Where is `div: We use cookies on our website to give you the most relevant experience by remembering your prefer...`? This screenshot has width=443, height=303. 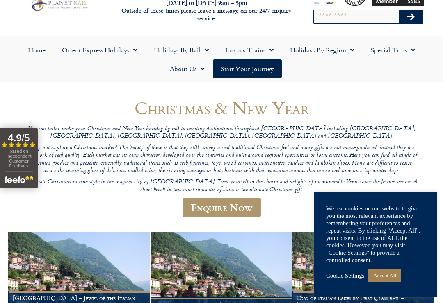
div: We use cookies on our website to give you the most relevant experience by remembering your prefer... is located at coordinates (375, 235).